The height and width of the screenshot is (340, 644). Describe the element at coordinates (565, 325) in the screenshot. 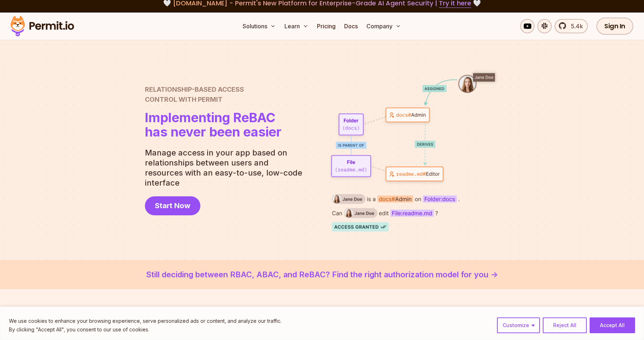

I see `button: Reject All` at that location.